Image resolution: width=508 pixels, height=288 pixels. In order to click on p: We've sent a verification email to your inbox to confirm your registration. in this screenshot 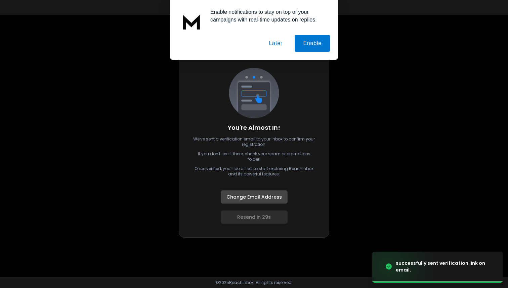, I will do `click(254, 142)`.